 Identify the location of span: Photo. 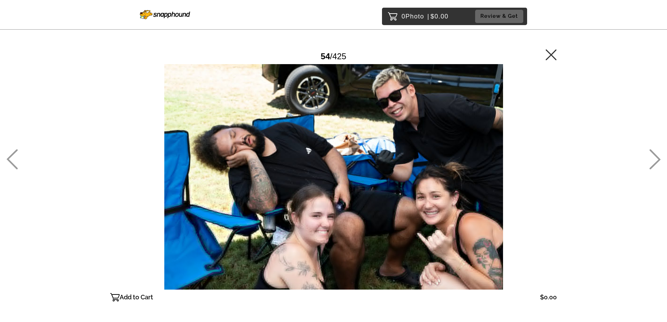
(415, 16).